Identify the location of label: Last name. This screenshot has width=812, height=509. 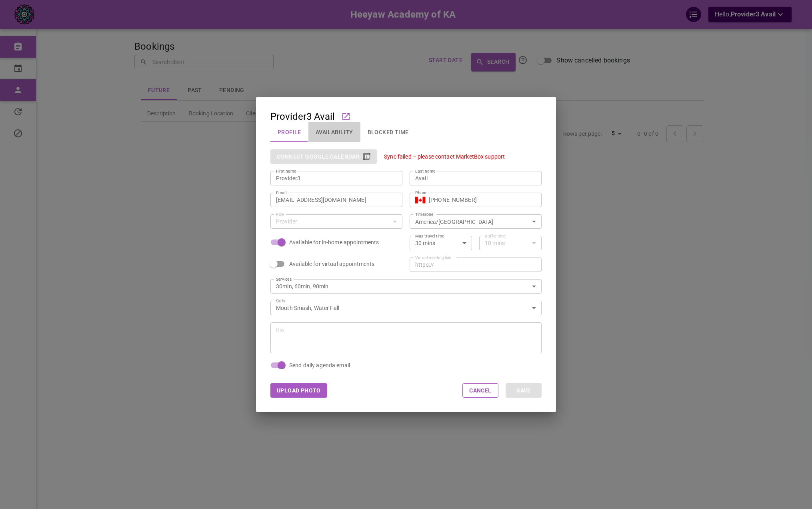
(425, 171).